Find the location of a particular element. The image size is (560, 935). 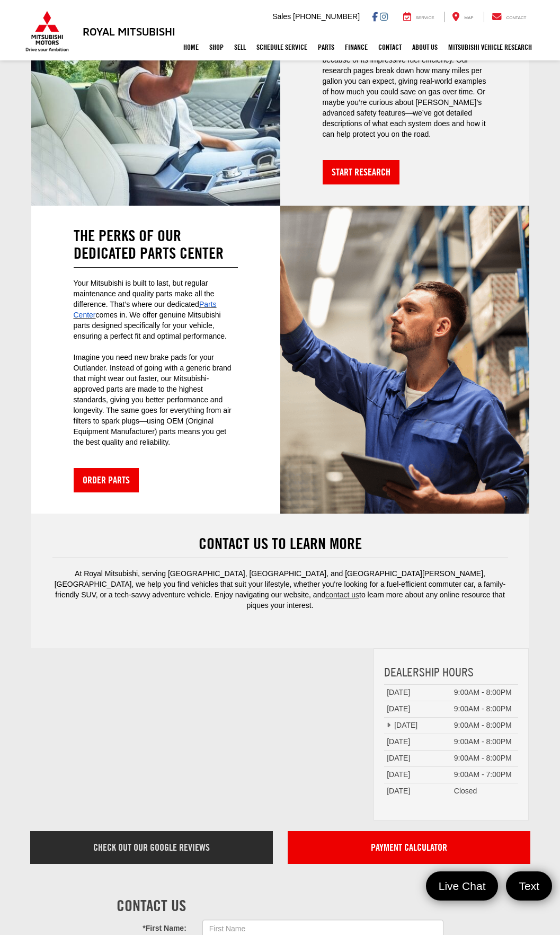

span: Contact is located at coordinates (516, 17).